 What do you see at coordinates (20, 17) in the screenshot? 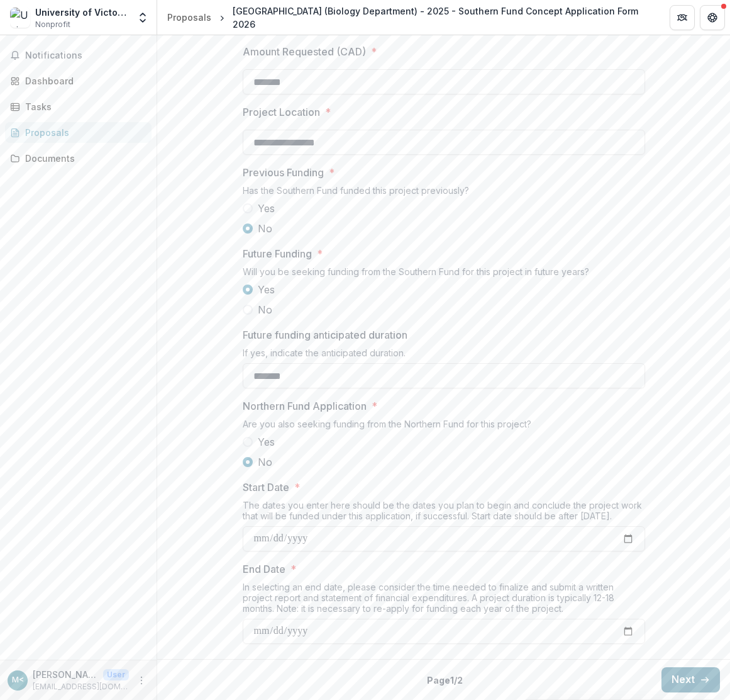
I see `img: University of Victoria (Biology Department)` at bounding box center [20, 17].